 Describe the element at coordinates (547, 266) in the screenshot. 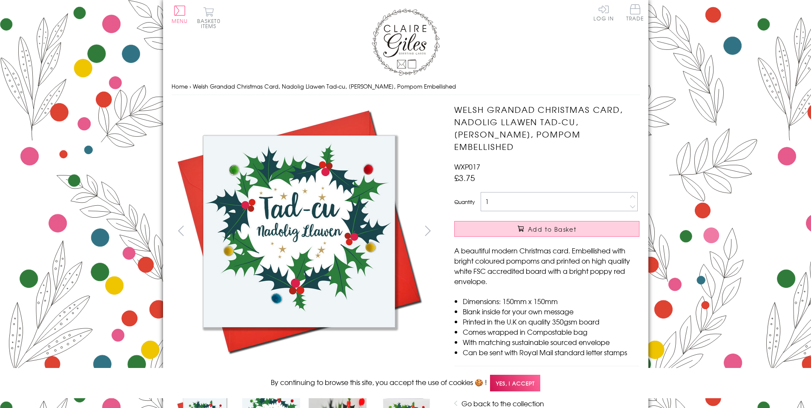

I see `p: A beautiful modern Christmas card. Embellished with bright coloured pompoms and printed on high q...` at that location.